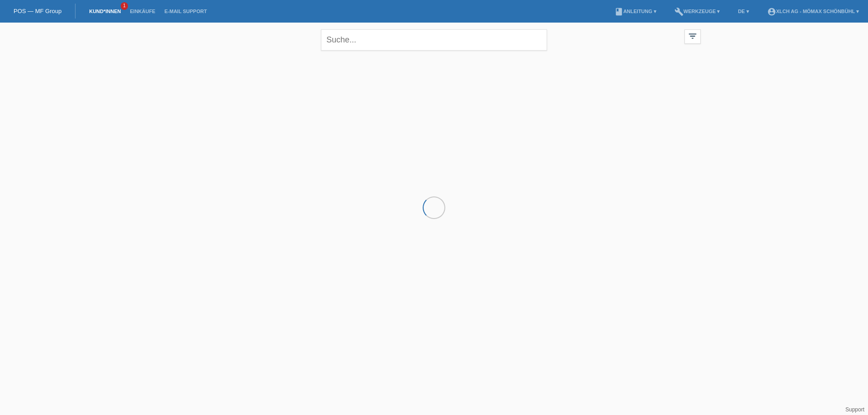 This screenshot has height=415, width=868. What do you see at coordinates (105, 12) in the screenshot?
I see `a: Kund*innen` at bounding box center [105, 12].